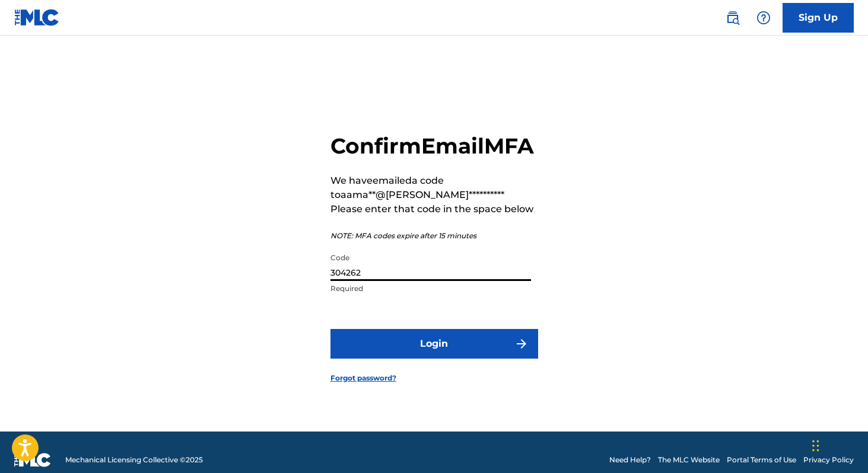  I want to click on a: Sign Up, so click(818, 18).